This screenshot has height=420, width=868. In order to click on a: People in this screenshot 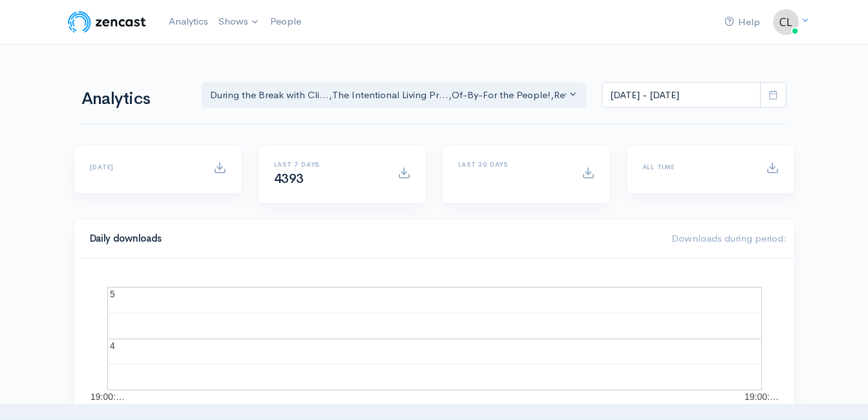, I will do `click(286, 21)`.